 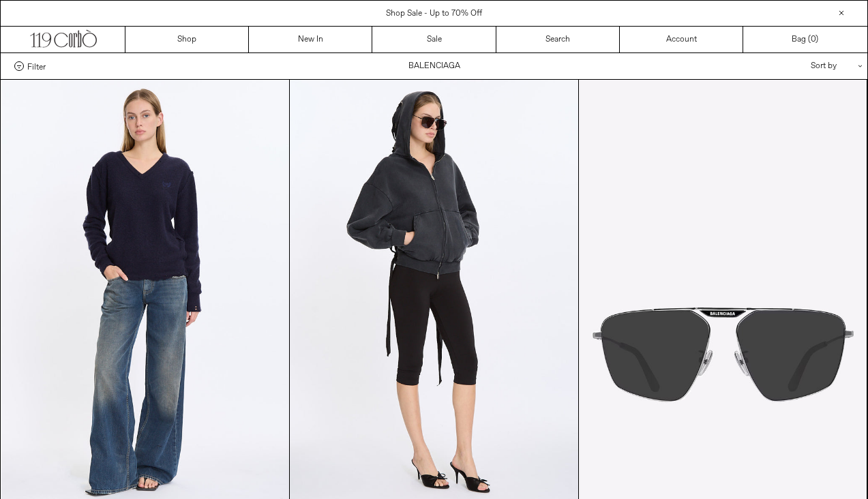 What do you see at coordinates (434, 39) in the screenshot?
I see `a: Sale` at bounding box center [434, 39].